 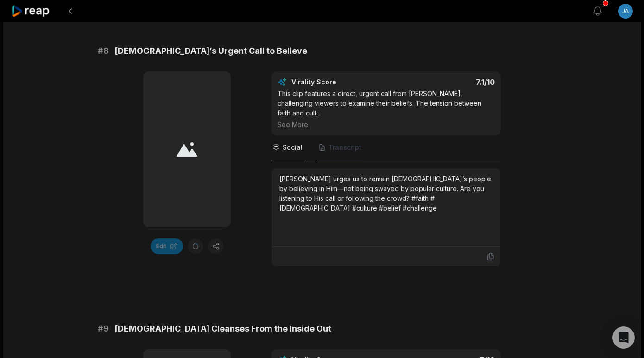 What do you see at coordinates (292, 148) in the screenshot?
I see `span: Social` at bounding box center [292, 148].